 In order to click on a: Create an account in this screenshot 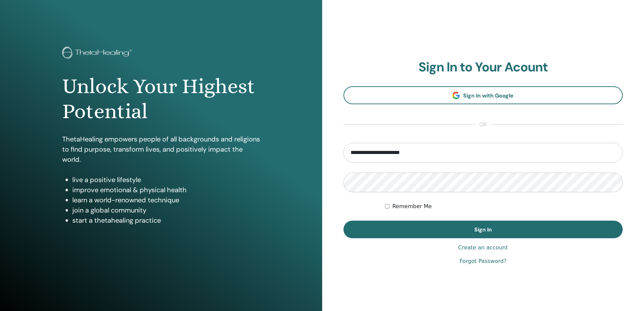, I will do `click(483, 248)`.